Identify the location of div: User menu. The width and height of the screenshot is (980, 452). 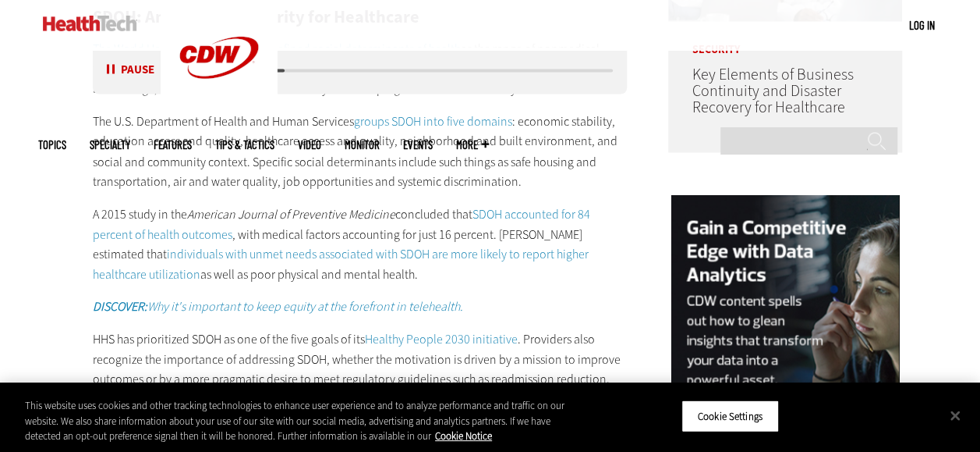
(921, 25).